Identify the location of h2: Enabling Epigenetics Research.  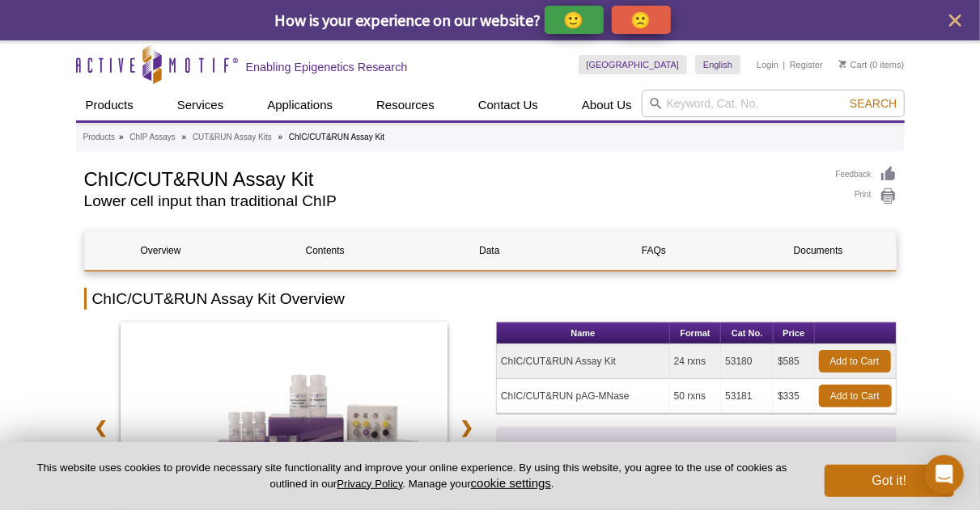
(327, 67).